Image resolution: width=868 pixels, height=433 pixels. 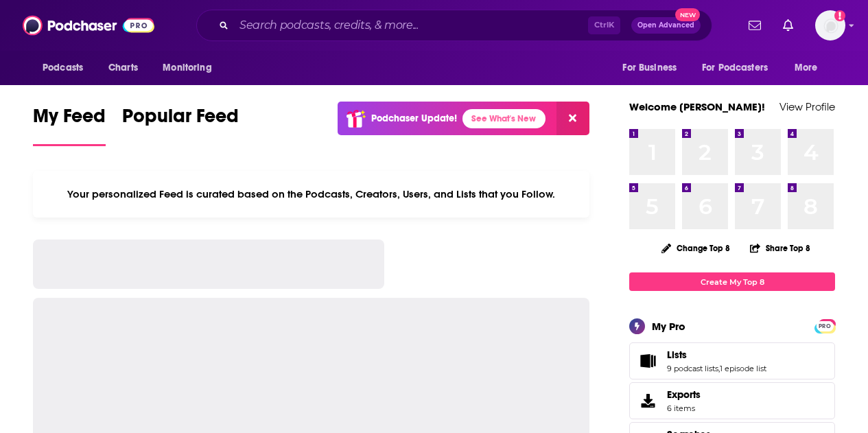 I want to click on div: My Pro, so click(x=669, y=326).